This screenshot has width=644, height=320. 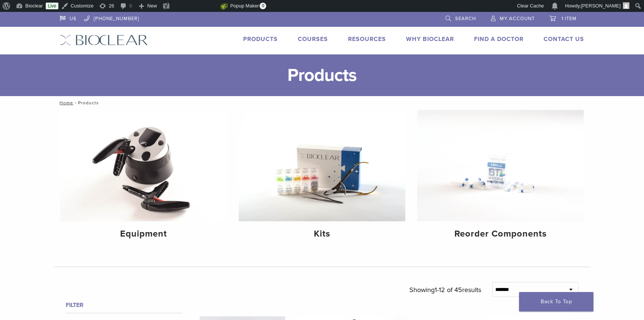 What do you see at coordinates (144, 234) in the screenshot?
I see `h4: Equipment` at bounding box center [144, 234].